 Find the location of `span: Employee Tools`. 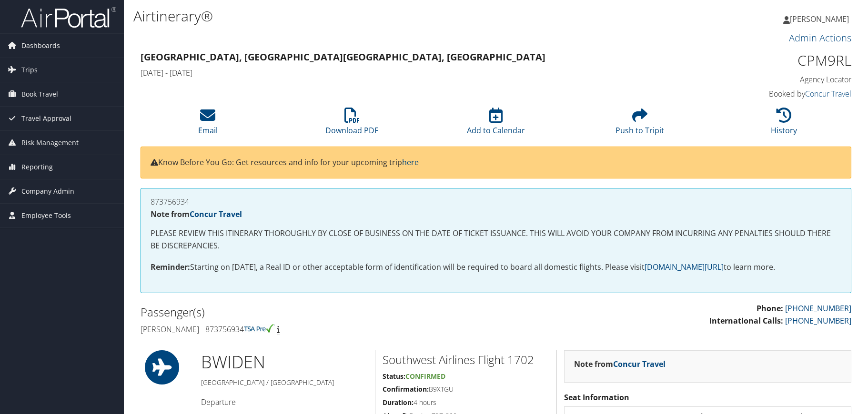

span: Employee Tools is located at coordinates (46, 216).